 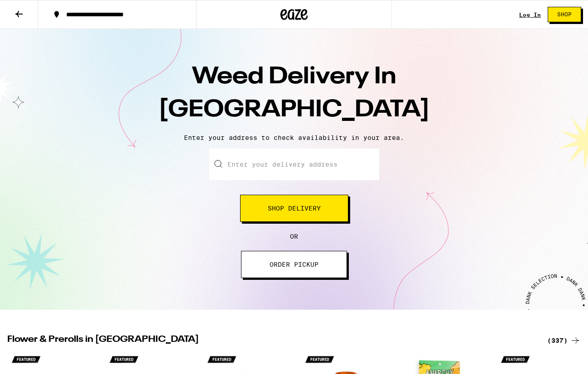 What do you see at coordinates (564, 340) in the screenshot?
I see `a: (337)` at bounding box center [564, 340].